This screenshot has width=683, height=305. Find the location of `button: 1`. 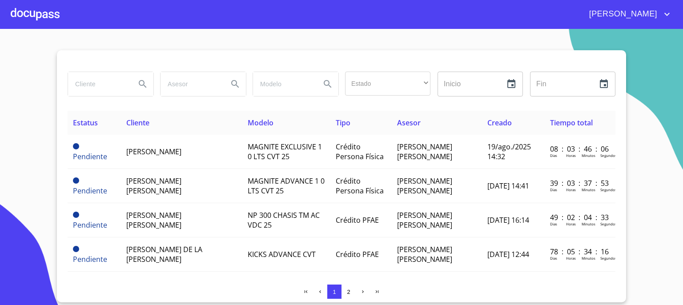

button: 1 is located at coordinates (334, 292).